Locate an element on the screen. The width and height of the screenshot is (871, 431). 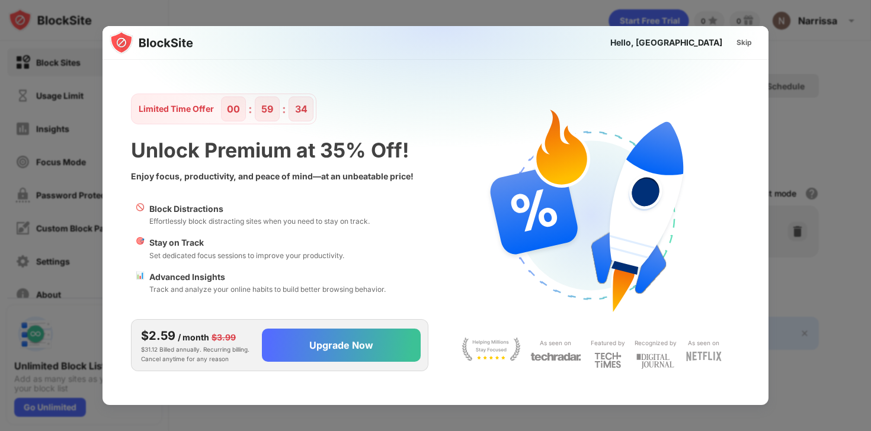
img: light-digital-journal.svg is located at coordinates (655, 361).